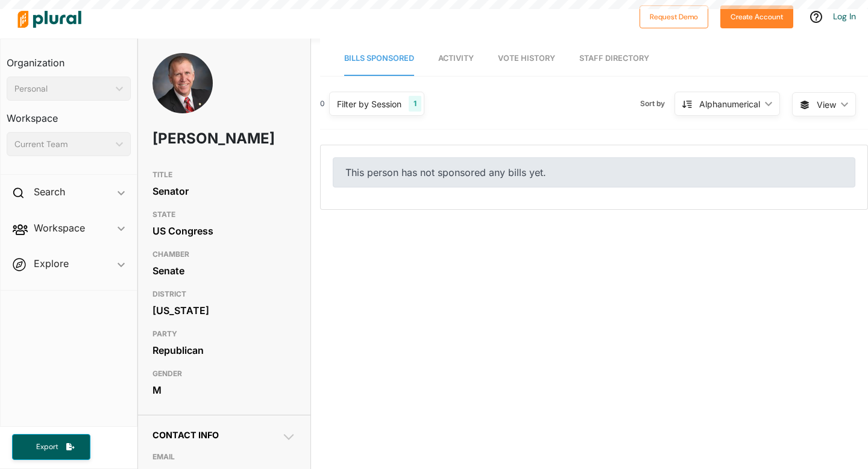  Describe the element at coordinates (224, 374) in the screenshot. I see `h3: GENDER` at that location.